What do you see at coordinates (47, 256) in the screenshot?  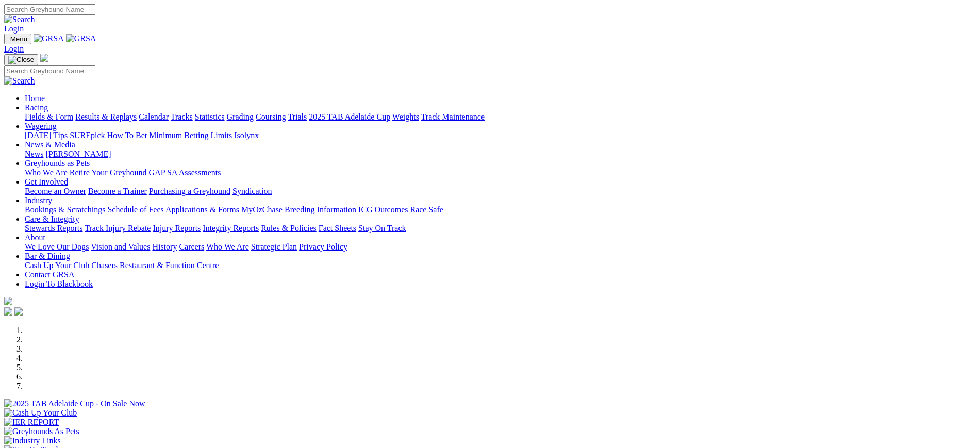 I see `a: Bar & Dining` at bounding box center [47, 256].